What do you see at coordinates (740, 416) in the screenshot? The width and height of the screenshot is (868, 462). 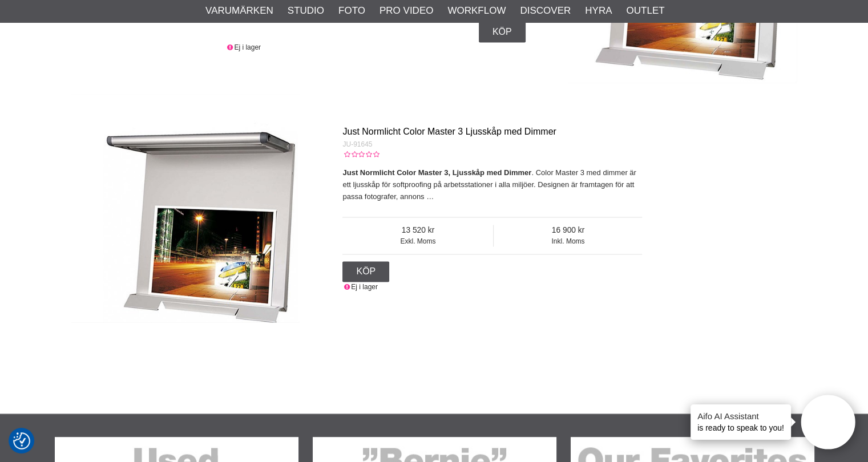 I see `h4: Aifo AI Assistant` at bounding box center [740, 416].